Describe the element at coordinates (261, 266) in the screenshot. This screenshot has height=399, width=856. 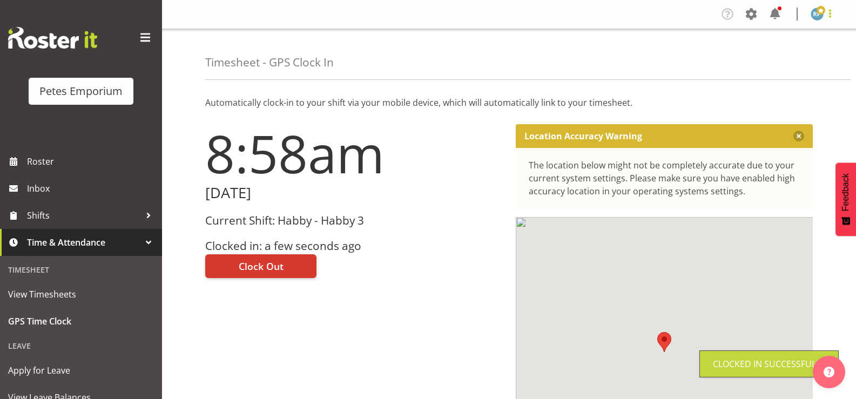
I see `span: Clock Out` at that location.